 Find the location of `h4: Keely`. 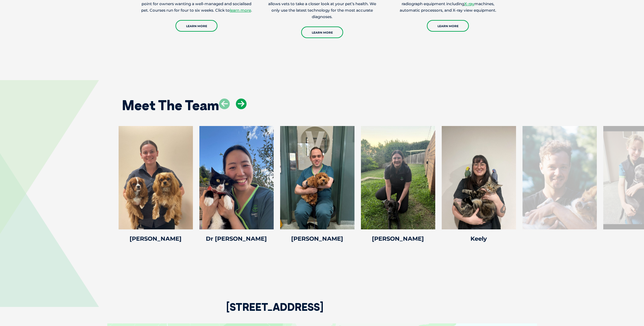

h4: Keely is located at coordinates (479, 239).